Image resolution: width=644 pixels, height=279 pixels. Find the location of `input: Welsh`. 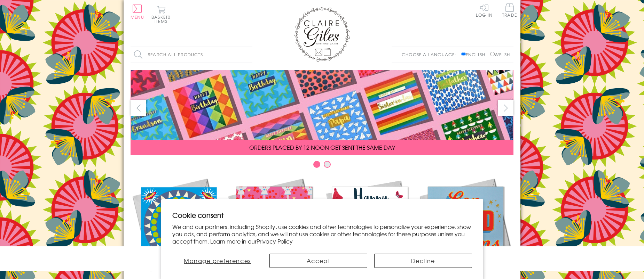

input: Welsh is located at coordinates (493, 54).